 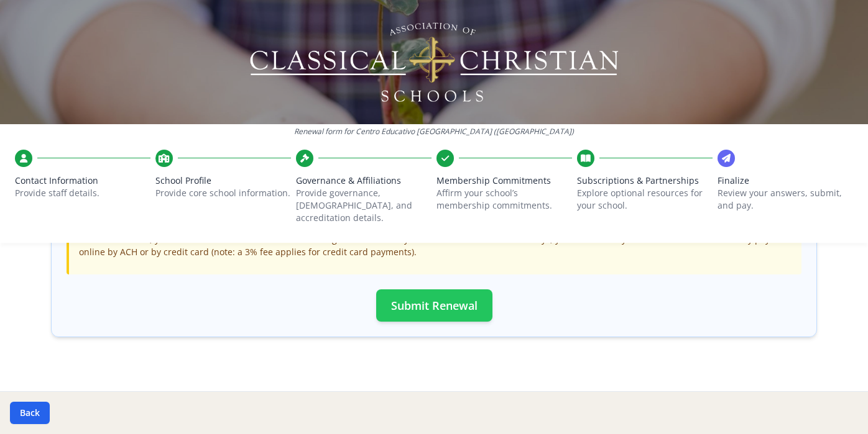 What do you see at coordinates (786, 181) in the screenshot?
I see `span: Finalize` at bounding box center [786, 181].